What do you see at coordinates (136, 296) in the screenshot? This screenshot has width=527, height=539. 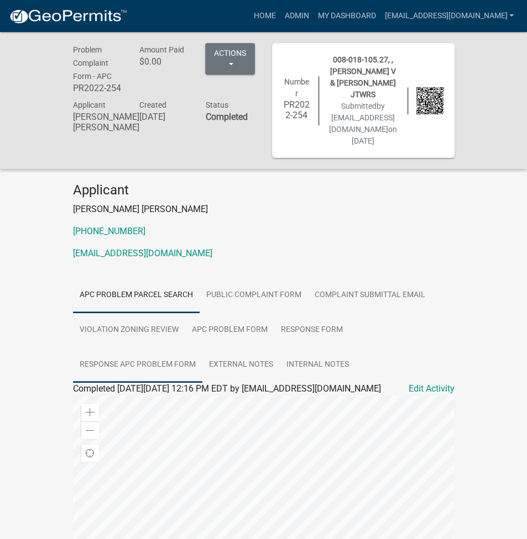 I see `a: APC Problem Parcel search` at bounding box center [136, 296].